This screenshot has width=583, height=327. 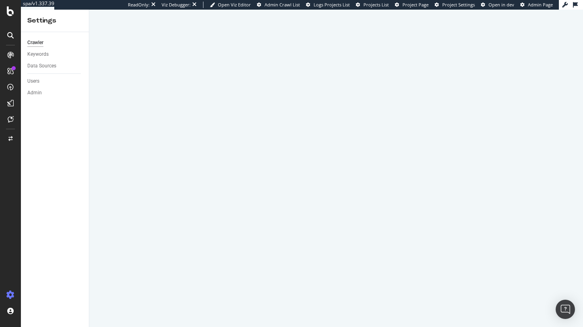 I want to click on span: Project Page, so click(x=415, y=4).